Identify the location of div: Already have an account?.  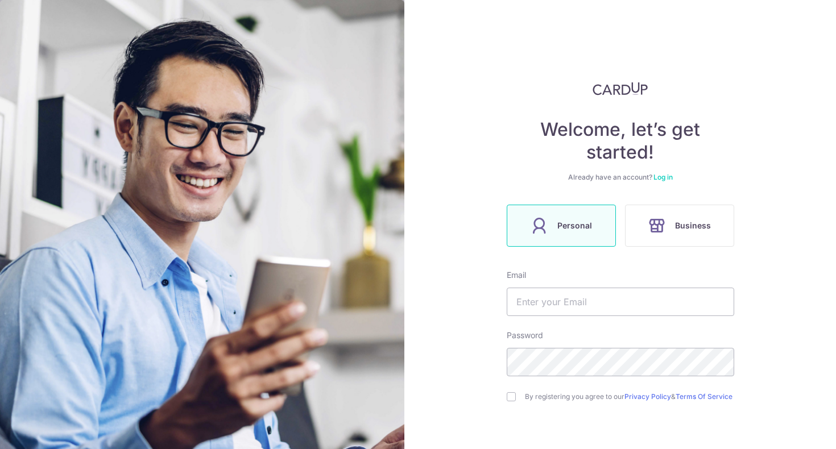
(620, 177).